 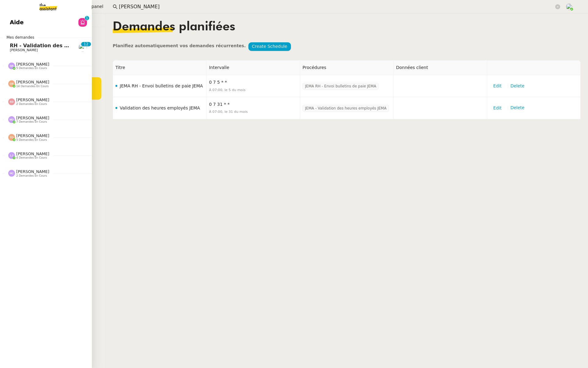 What do you see at coordinates (269, 46) in the screenshot?
I see `span: Create Schedule` at bounding box center [269, 46].